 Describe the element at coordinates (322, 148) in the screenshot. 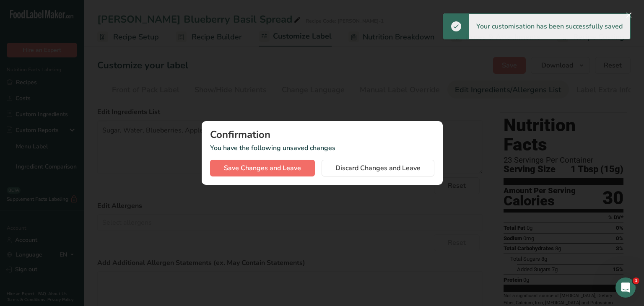

I see `p: You have the following unsaved changes` at that location.